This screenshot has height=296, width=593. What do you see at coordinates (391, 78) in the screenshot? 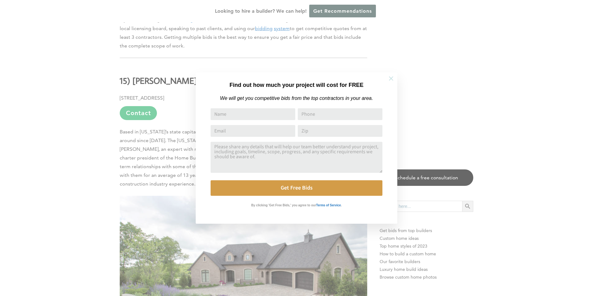
I see `button: Close` at bounding box center [391, 78].